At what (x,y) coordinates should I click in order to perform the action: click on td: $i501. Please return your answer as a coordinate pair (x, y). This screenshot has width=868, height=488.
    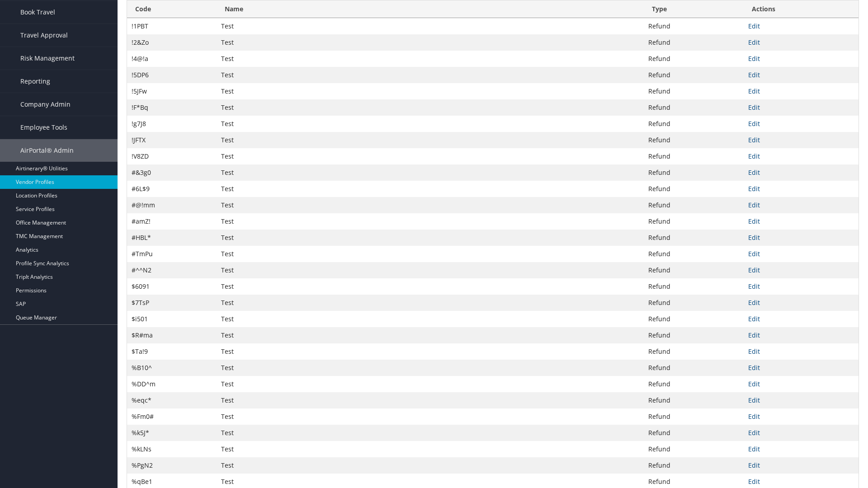
    Looking at the image, I should click on (172, 318).